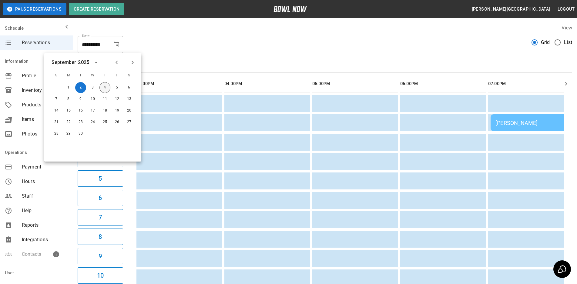 The width and height of the screenshot is (577, 284). Describe the element at coordinates (129, 111) in the screenshot. I see `button: Sep 20, 2025` at that location.